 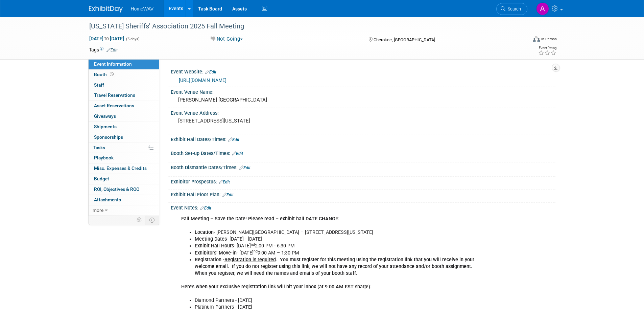 What do you see at coordinates (363, 167) in the screenshot?
I see `div: Booth Dismantle Dates/Times:` at bounding box center [363, 167].